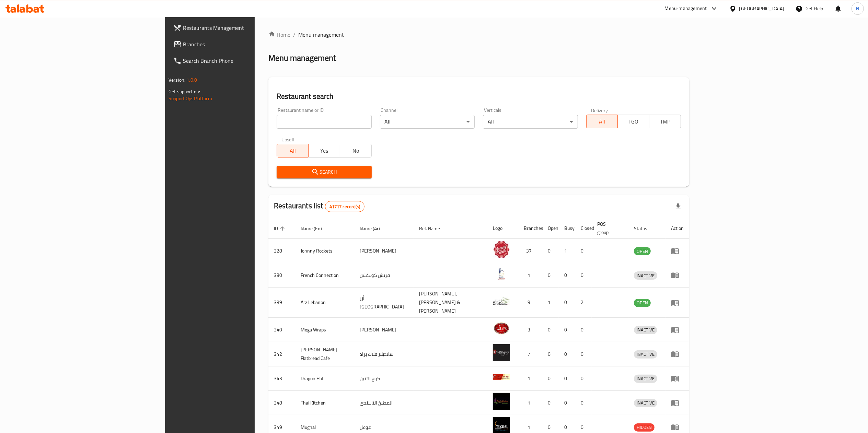 The width and height of the screenshot is (868, 433). I want to click on span: ID, so click(280, 228).